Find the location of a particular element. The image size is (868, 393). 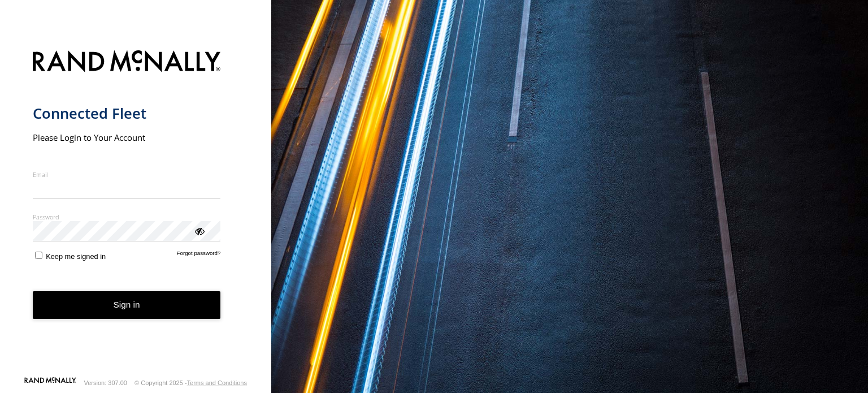

label: Password is located at coordinates (126, 216).